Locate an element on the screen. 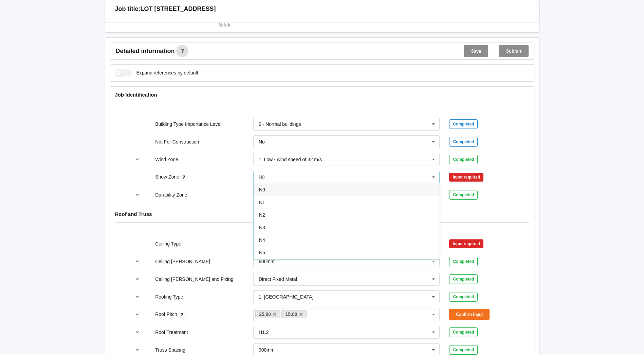 This screenshot has width=644, height=355. label: Expand references by default is located at coordinates (157, 73).